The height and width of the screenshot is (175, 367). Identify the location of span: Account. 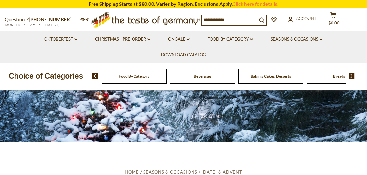
(306, 18).